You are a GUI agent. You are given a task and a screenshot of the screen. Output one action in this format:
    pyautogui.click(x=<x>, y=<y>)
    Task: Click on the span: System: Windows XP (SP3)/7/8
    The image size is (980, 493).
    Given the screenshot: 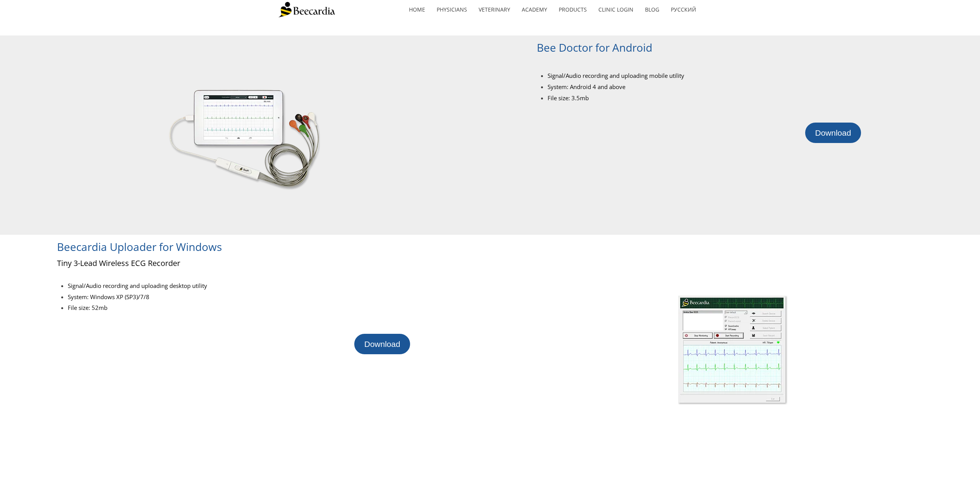 What is the action you would take?
    pyautogui.click(x=108, y=297)
    